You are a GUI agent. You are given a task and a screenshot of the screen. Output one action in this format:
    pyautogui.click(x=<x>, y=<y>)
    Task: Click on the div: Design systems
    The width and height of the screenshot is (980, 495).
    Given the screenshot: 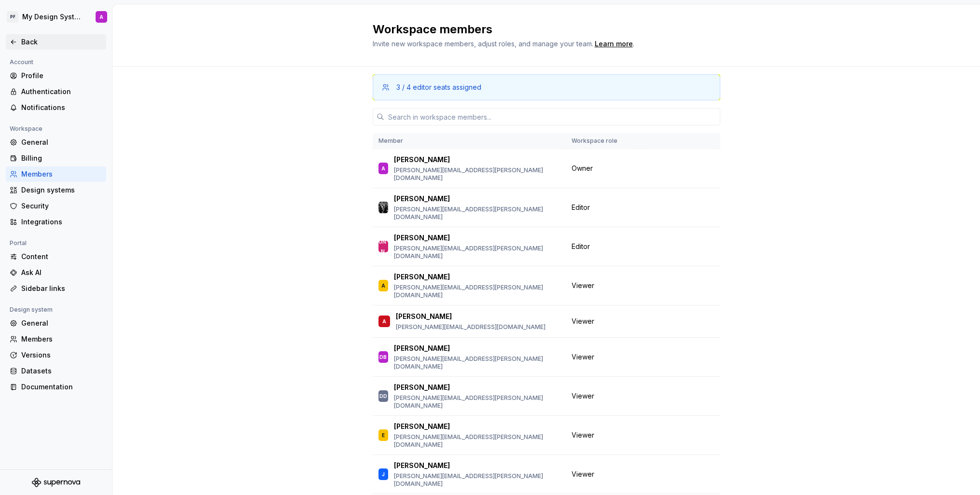 What is the action you would take?
    pyautogui.click(x=62, y=190)
    